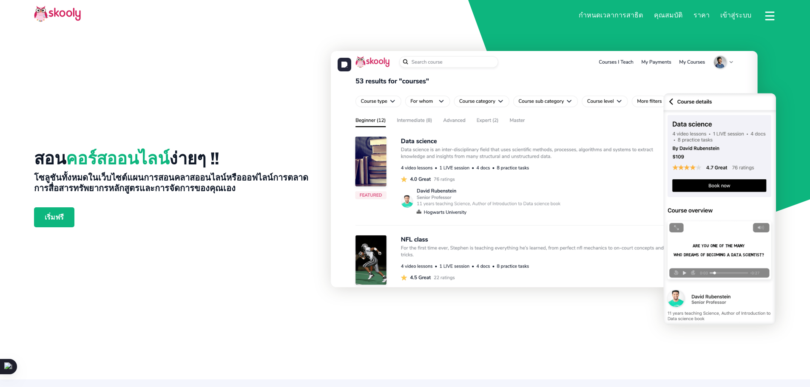 This screenshot has height=387, width=810. I want to click on button: dropdown menu, so click(769, 16).